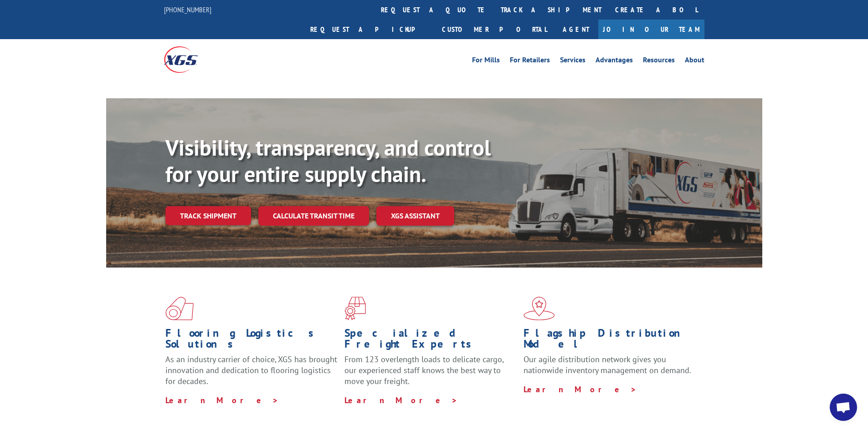  I want to click on span: As an industry carrier of choice, XGS has brought innovation and dedication to flooring logistics..., so click(251, 370).